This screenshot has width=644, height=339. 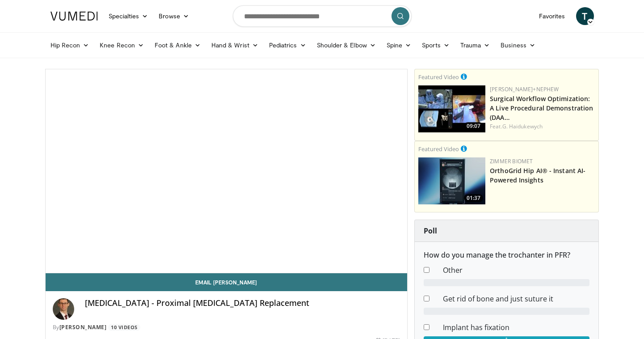 What do you see at coordinates (436, 45) in the screenshot?
I see `a: Sports` at bounding box center [436, 45].